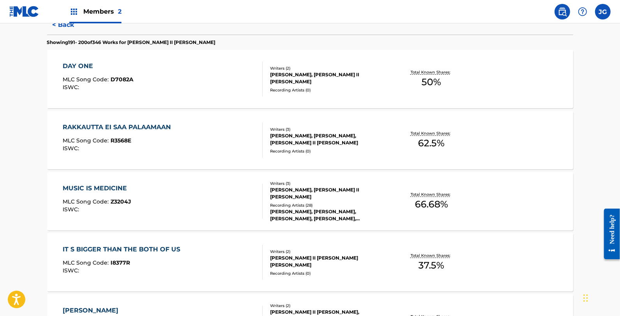 This screenshot has height=316, width=620. Describe the element at coordinates (583, 12) in the screenshot. I see `div: Help` at that location.